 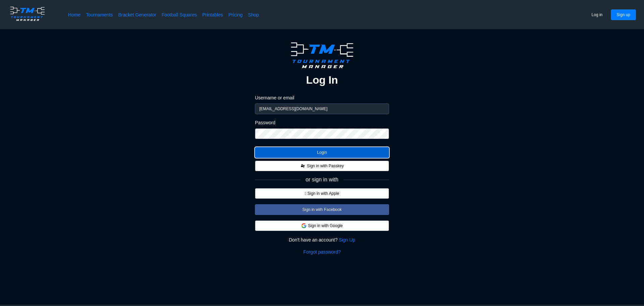 I want to click on label: Password, so click(x=322, y=122).